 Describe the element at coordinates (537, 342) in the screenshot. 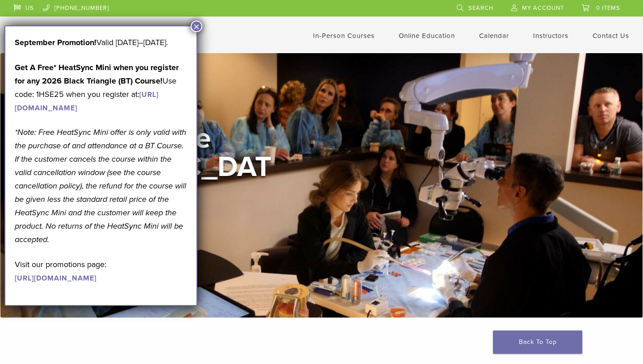

I see `a: Back To Top` at that location.